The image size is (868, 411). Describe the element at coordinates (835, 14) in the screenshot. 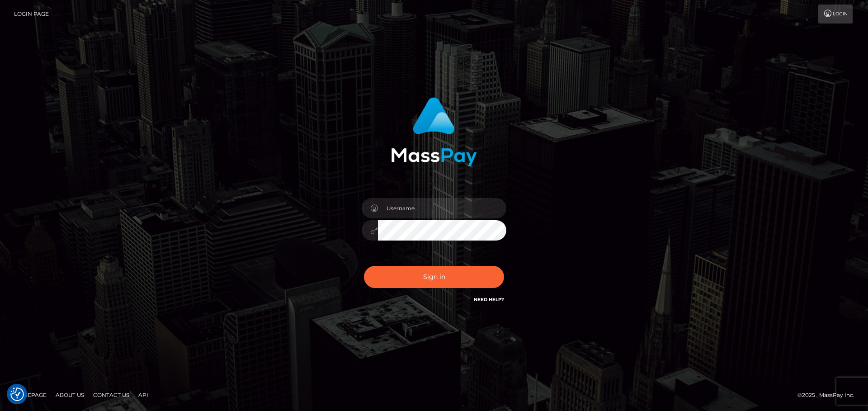

I see `a: Login` at that location.